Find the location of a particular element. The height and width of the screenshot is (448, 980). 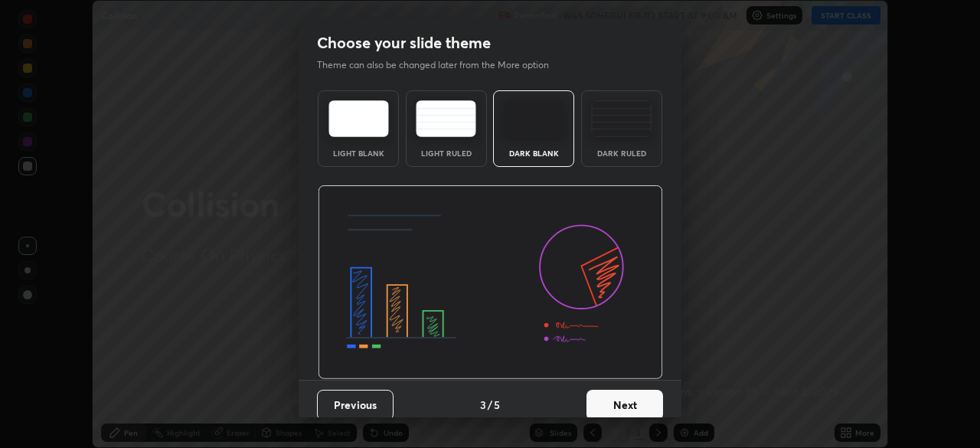

p: Theme can also be changed later from the More option is located at coordinates (442, 65).